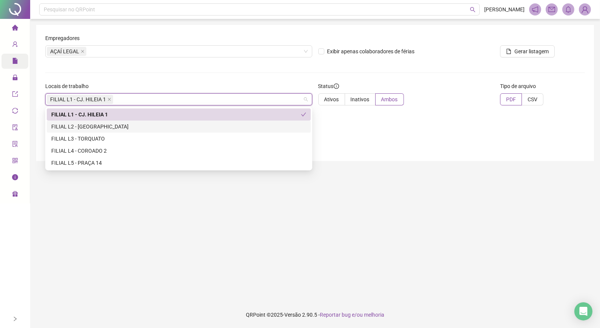  Describe the element at coordinates (329, 86) in the screenshot. I see `span: Status` at that location.